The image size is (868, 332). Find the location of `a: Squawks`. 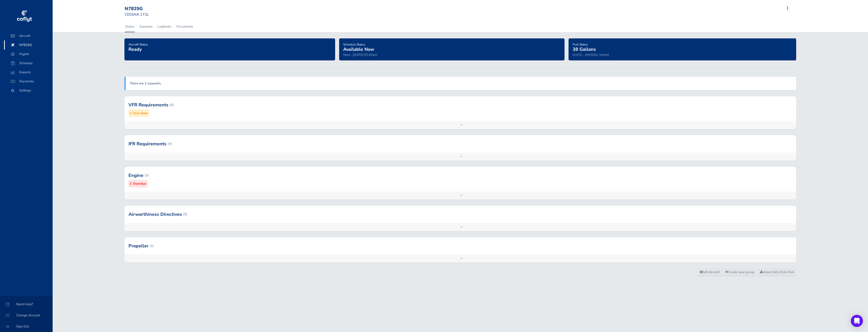

a: Squawks is located at coordinates (146, 27).